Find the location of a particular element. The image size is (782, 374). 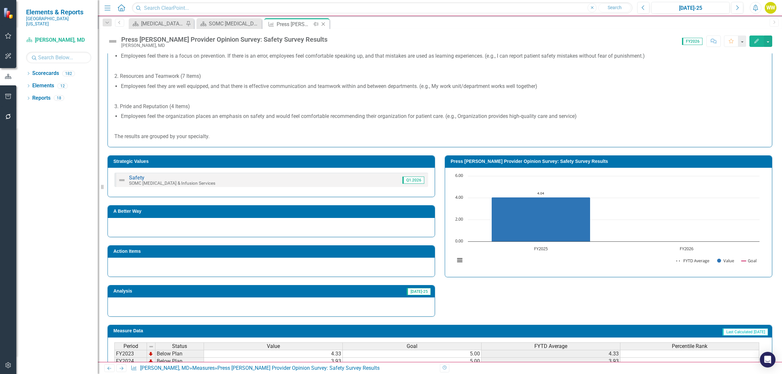

button: Show Goal is located at coordinates (749, 261).